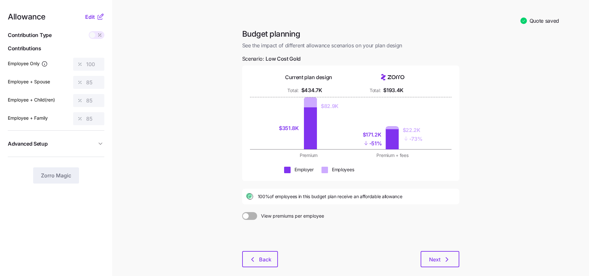  What do you see at coordinates (260, 260) in the screenshot?
I see `button: Back` at bounding box center [260, 260].